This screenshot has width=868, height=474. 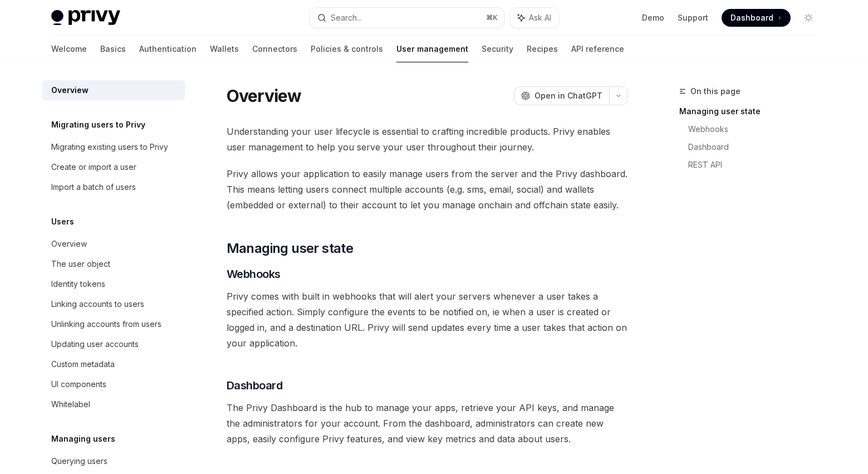 I want to click on div: Querying users, so click(x=79, y=462).